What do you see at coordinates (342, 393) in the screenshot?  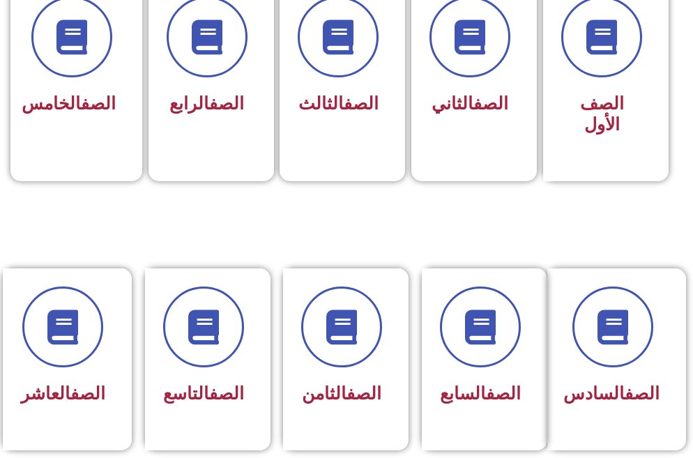 I see `span: الثامن` at bounding box center [342, 393].